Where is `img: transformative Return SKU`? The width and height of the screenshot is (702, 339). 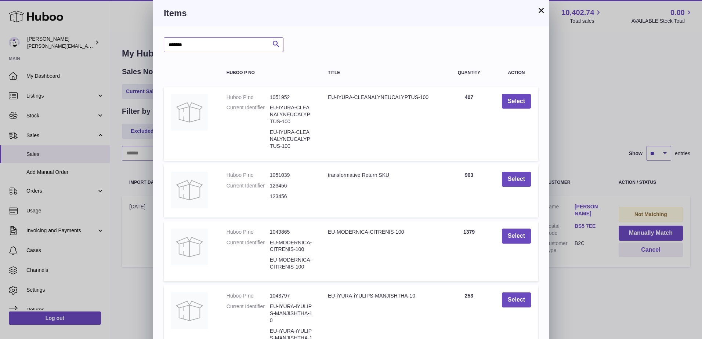 img: transformative Return SKU is located at coordinates (189, 190).